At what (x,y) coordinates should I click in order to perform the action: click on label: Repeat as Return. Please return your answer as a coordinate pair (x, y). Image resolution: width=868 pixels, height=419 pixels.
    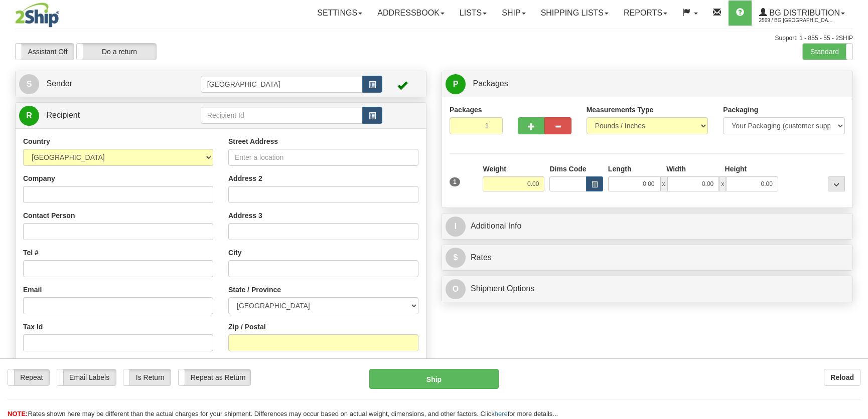
    Looking at the image, I should click on (214, 378).